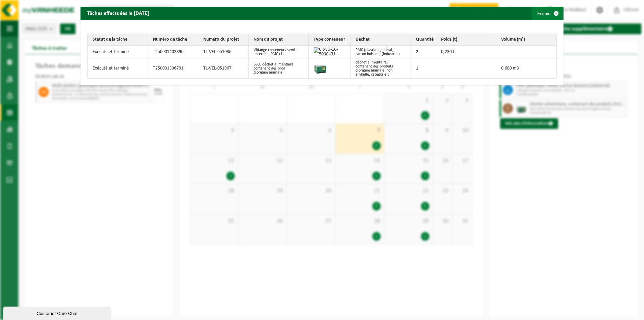 The width and height of the screenshot is (644, 320). Describe the element at coordinates (547, 13) in the screenshot. I see `button: Fermer` at that location.